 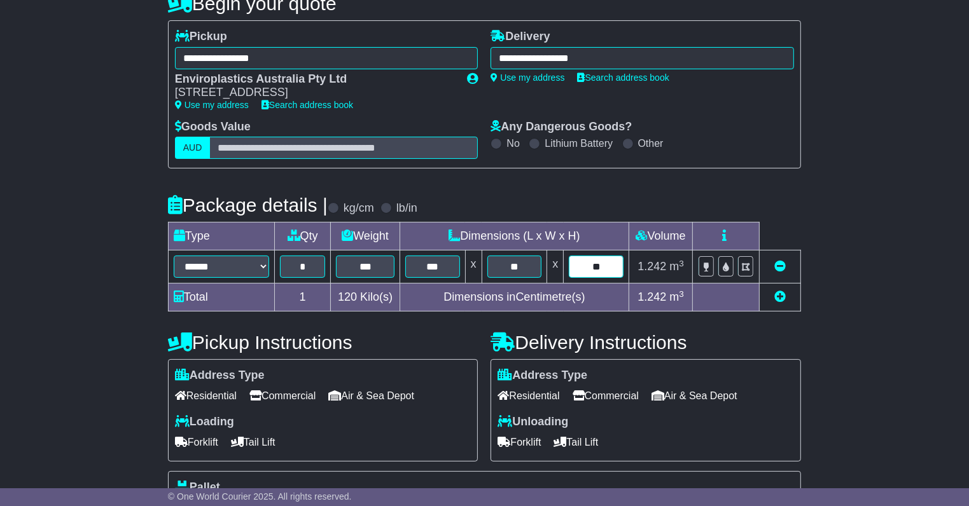 What do you see at coordinates (780, 297) in the screenshot?
I see `a: Add new item` at bounding box center [780, 297].